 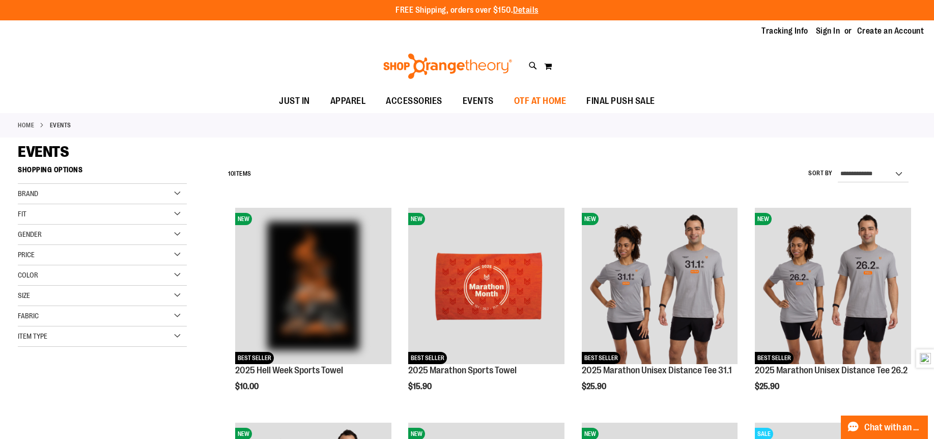 What do you see at coordinates (414, 101) in the screenshot?
I see `a: ACCESSORIES` at bounding box center [414, 101].